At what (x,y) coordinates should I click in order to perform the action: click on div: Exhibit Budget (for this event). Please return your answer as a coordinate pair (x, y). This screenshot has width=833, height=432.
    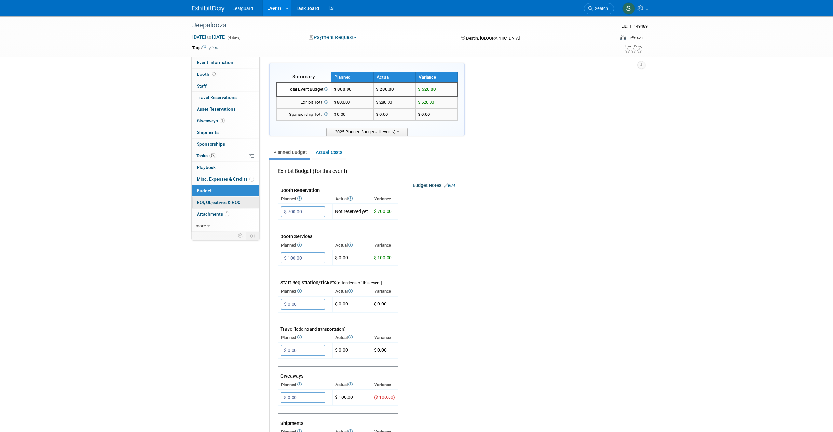
    Looking at the image, I should click on (336, 173).